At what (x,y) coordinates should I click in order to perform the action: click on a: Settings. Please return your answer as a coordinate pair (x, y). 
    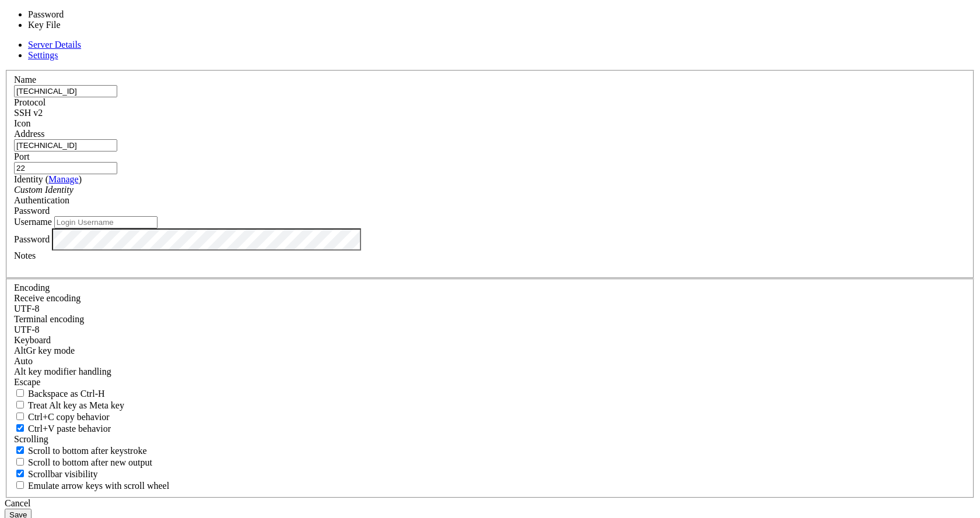
    Looking at the image, I should click on (43, 55).